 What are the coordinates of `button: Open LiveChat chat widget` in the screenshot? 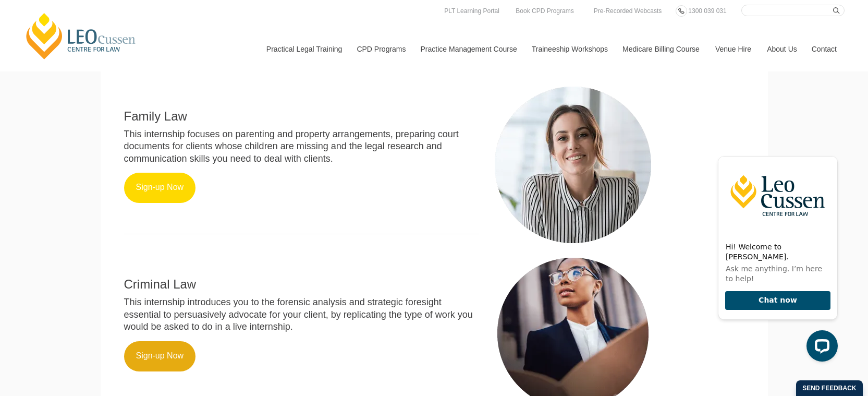 It's located at (113, 198).